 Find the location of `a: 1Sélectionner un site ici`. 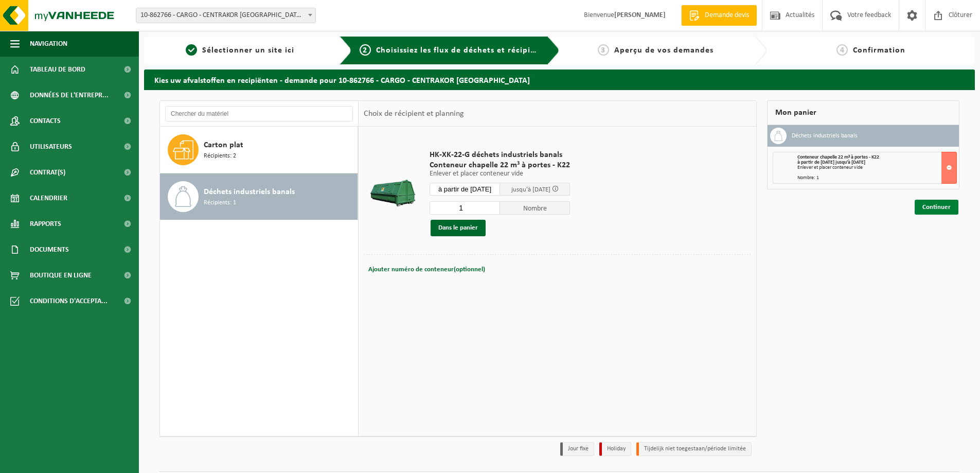

a: 1Sélectionner un site ici is located at coordinates (240, 51).